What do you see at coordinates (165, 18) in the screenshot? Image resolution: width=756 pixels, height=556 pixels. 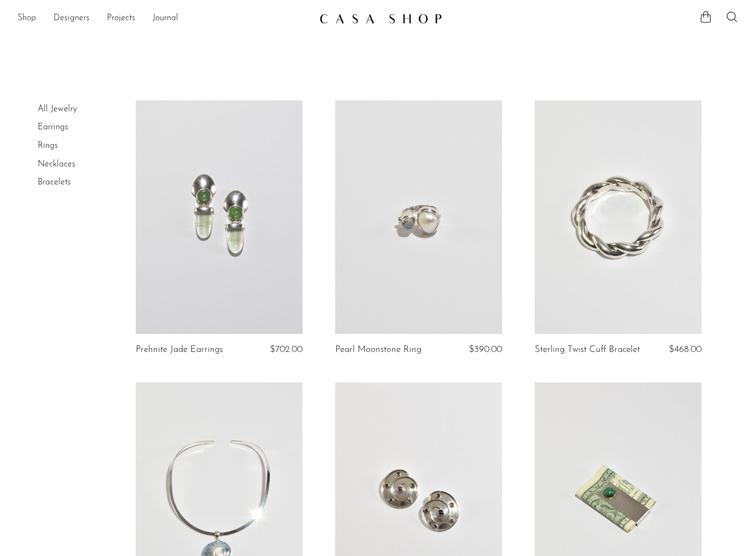 I see `a: Journal` at bounding box center [165, 18].